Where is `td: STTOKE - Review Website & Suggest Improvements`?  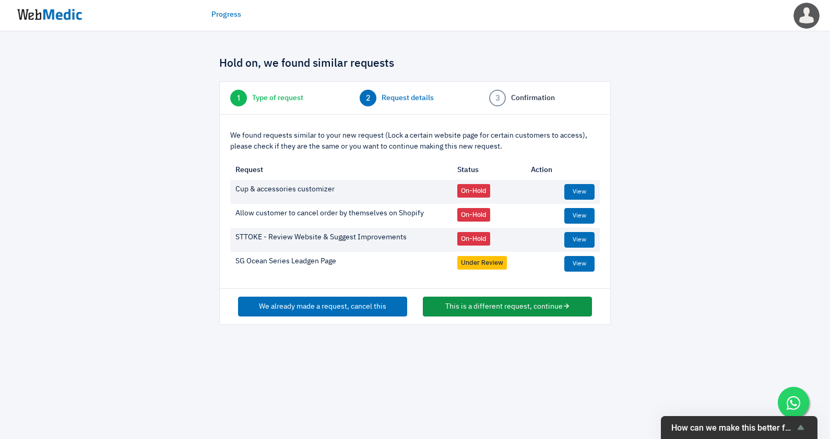
td: STTOKE - Review Website & Suggest Improvements is located at coordinates (341, 240).